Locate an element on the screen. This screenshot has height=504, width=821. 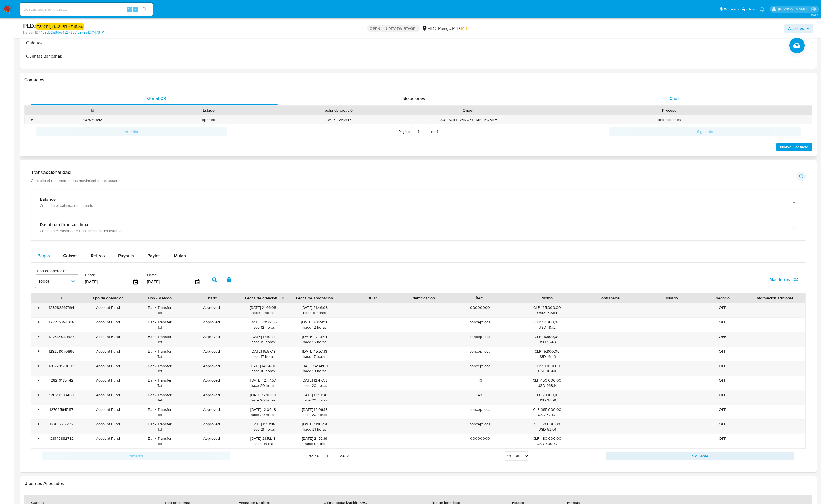
span: Alt is located at coordinates (130, 9).